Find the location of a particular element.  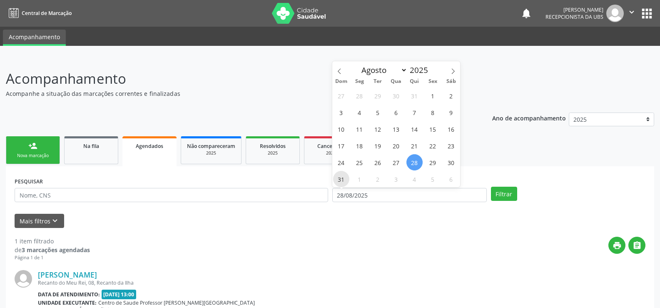

span: Agosto 22, 2025 is located at coordinates (433, 145).